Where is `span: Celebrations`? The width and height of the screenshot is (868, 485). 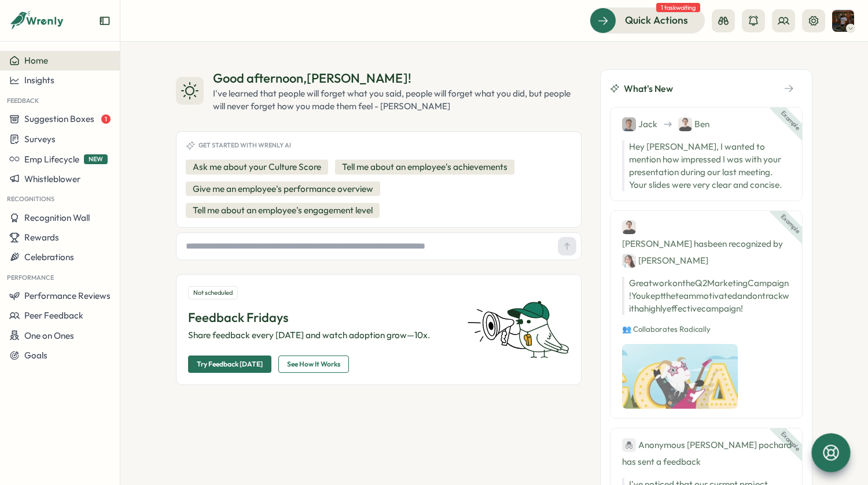 span: Celebrations is located at coordinates (50, 257).